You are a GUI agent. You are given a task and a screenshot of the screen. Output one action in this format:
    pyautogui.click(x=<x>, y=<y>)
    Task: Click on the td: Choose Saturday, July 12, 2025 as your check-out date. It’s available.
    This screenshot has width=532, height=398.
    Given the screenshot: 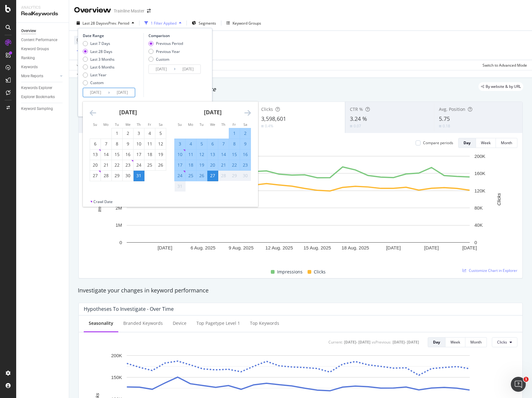 What is the action you would take?
    pyautogui.click(x=160, y=144)
    